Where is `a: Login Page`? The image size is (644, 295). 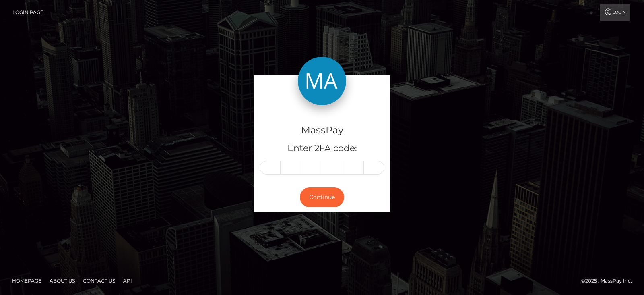 a: Login Page is located at coordinates (28, 13).